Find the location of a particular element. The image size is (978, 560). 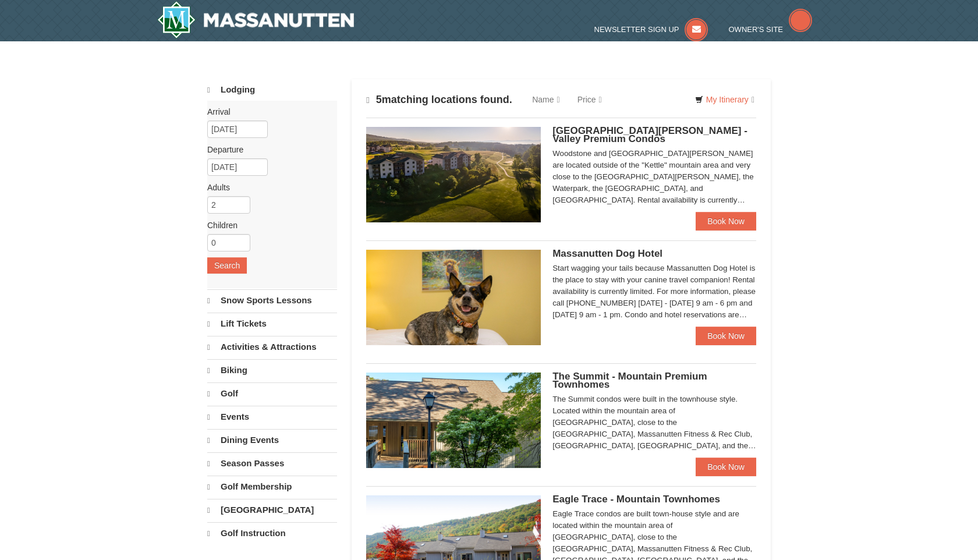

span: Massanutten Dog Hotel is located at coordinates (607, 254).